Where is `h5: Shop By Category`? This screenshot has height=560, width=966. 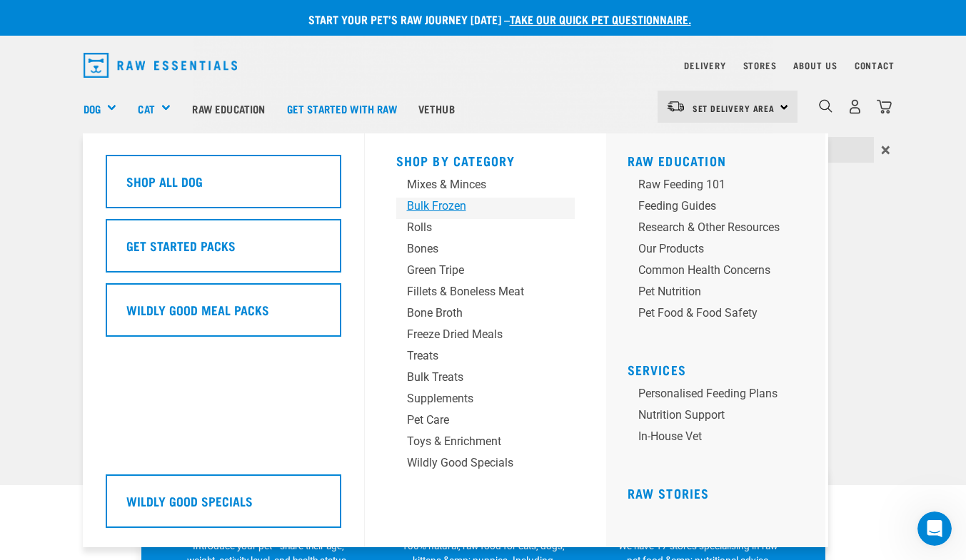 h5: Shop By Category is located at coordinates (485, 159).